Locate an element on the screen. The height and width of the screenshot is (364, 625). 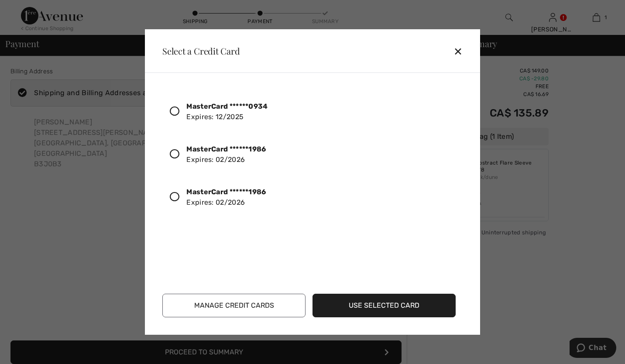
span: Chat is located at coordinates (28, 10).